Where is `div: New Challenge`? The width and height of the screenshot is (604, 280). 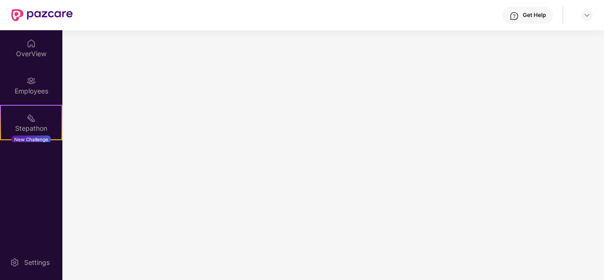 div: New Challenge is located at coordinates (31, 139).